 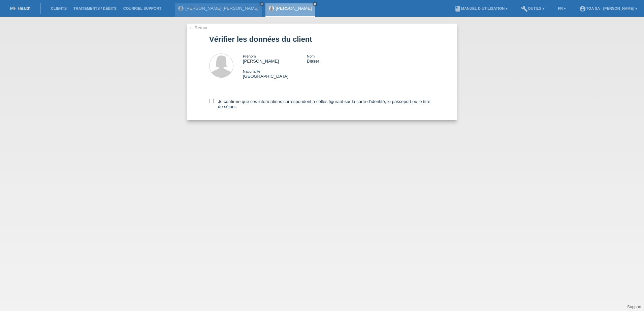 What do you see at coordinates (250, 56) in the screenshot?
I see `span: Prénom` at bounding box center [250, 56].